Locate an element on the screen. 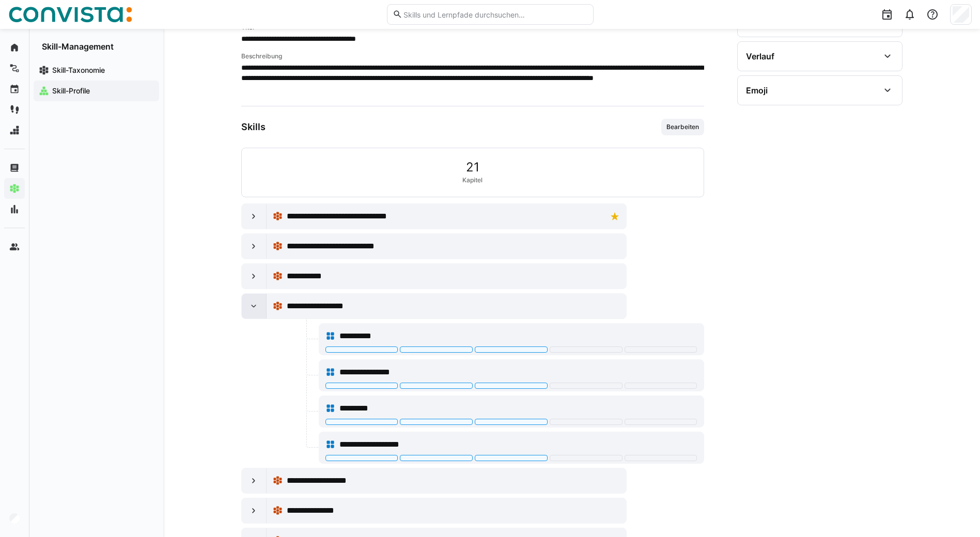  h4: Beschreibung is located at coordinates (473, 56).